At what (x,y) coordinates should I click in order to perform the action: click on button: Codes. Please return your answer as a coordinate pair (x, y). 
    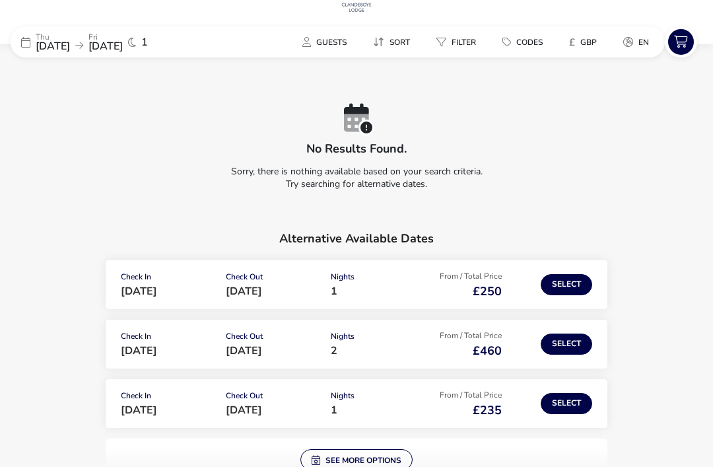
    Looking at the image, I should click on (522, 42).